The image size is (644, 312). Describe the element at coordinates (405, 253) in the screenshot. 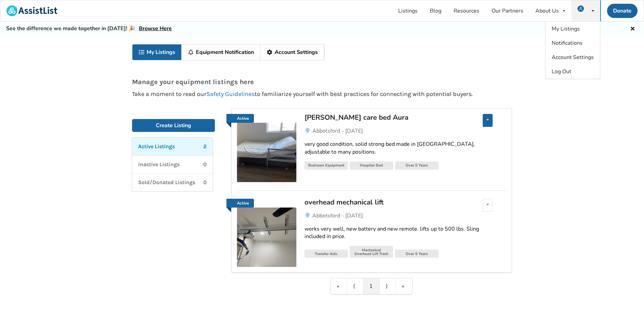

I see `a: Transfer AidsMechanical Overhead Lift TrackOver 5 Years` at that location.